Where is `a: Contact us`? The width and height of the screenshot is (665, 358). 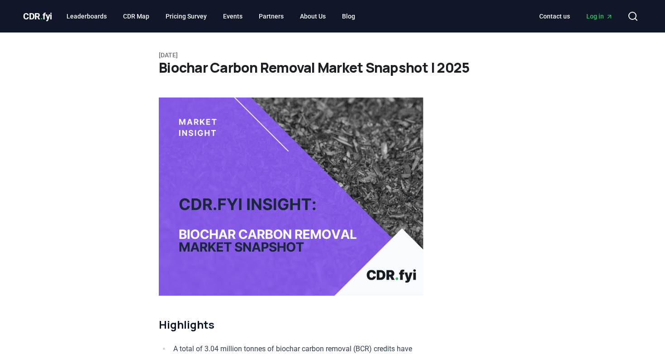 a: Contact us is located at coordinates (554, 16).